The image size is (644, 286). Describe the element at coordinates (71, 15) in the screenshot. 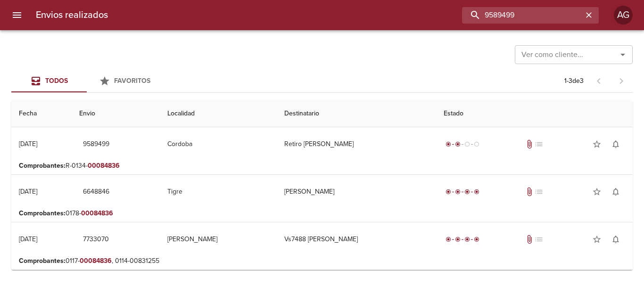

I see `h6: Envios realizados` at that location.